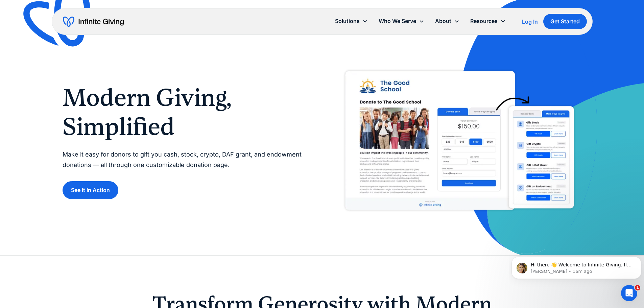 This screenshot has height=308, width=644. Describe the element at coordinates (90, 190) in the screenshot. I see `a: See It In Action` at that location.